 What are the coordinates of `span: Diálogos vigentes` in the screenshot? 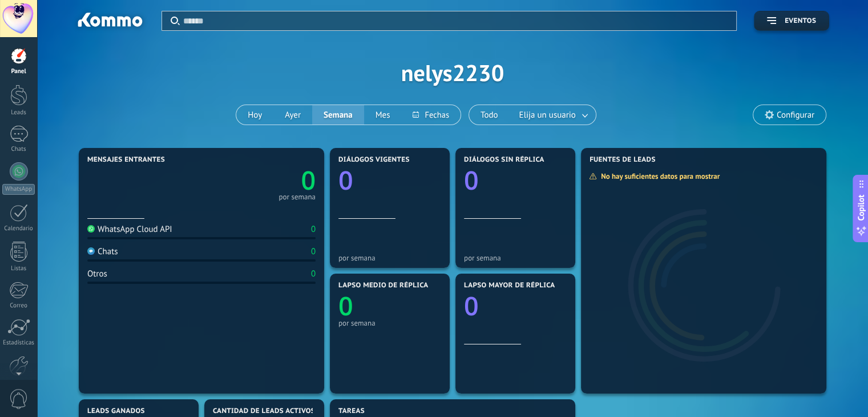 It's located at (374, 160).